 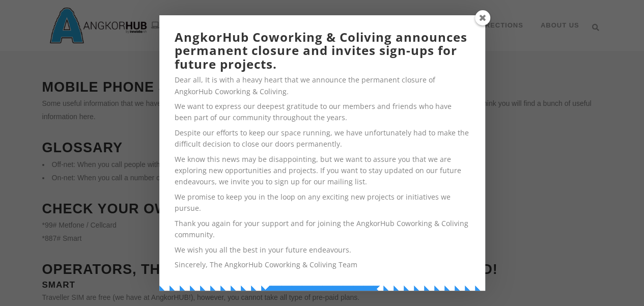 I want to click on p: Despite our efforts to keep our space running, we have unfortunately had to make the difficult de..., so click(x=322, y=138).